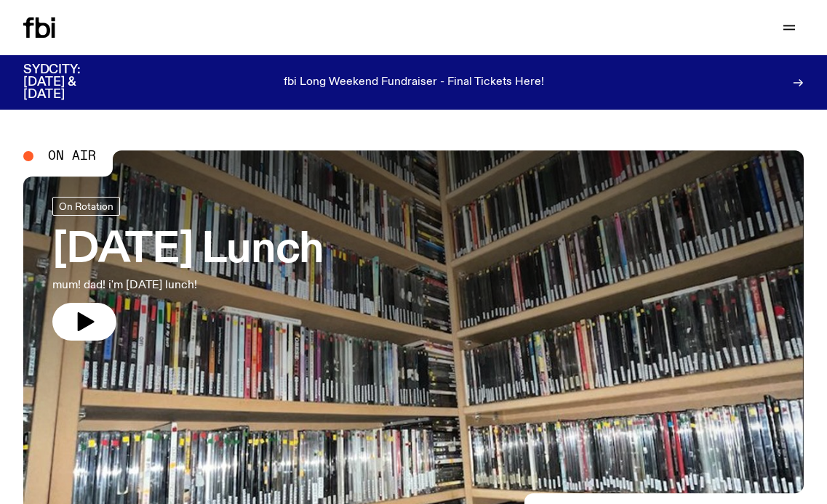  What do you see at coordinates (414, 83) in the screenshot?
I see `p: fbi Long Weekend Fundraiser - Final Tickets Here!` at bounding box center [414, 83].